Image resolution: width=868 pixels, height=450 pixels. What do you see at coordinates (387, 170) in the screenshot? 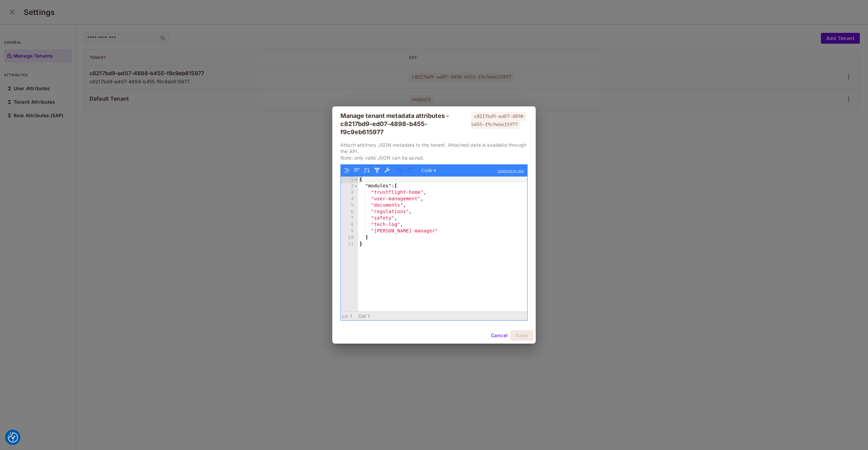
I see `button: Repair JSON: fix quotes and escape characters, remove comments and JSONP notation, turn JavaScrip...` at bounding box center [387, 170].